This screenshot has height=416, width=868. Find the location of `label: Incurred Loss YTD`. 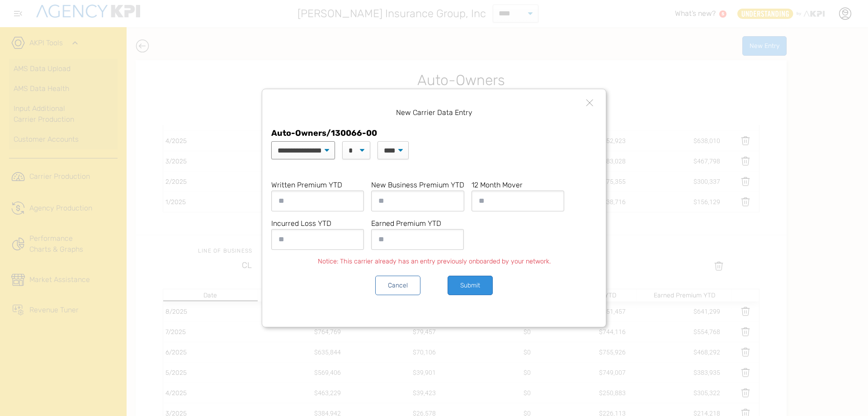

label: Incurred Loss YTD is located at coordinates (318, 224).